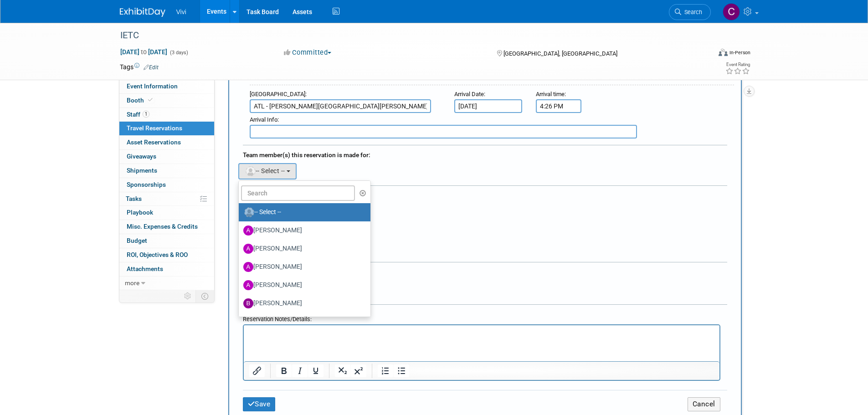 This screenshot has width=868, height=415. What do you see at coordinates (140, 212) in the screenshot?
I see `span: Playbook` at bounding box center [140, 212].